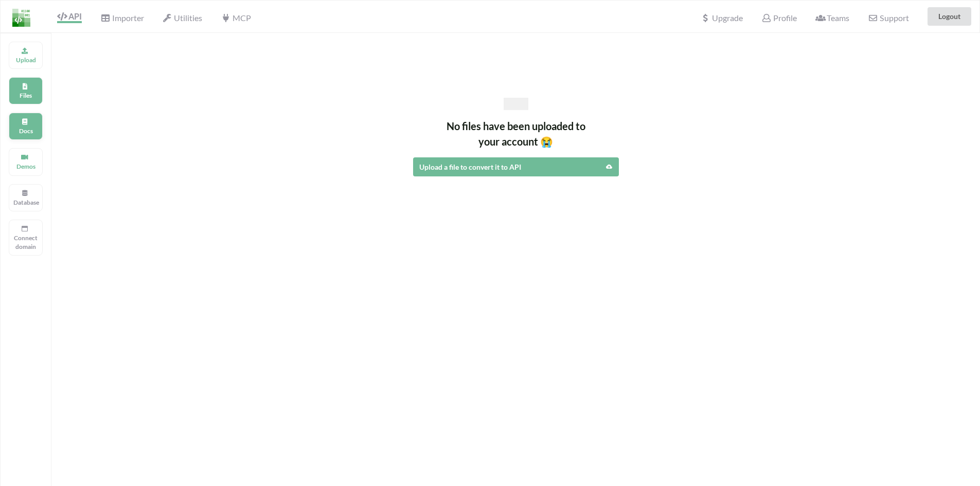  Describe the element at coordinates (235, 17) in the screenshot. I see `span: MCP` at that location.